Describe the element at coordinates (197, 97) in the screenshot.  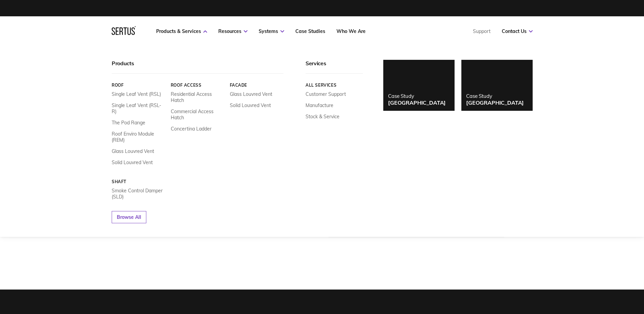
I see `a: Residential Access Hatch` at that location.